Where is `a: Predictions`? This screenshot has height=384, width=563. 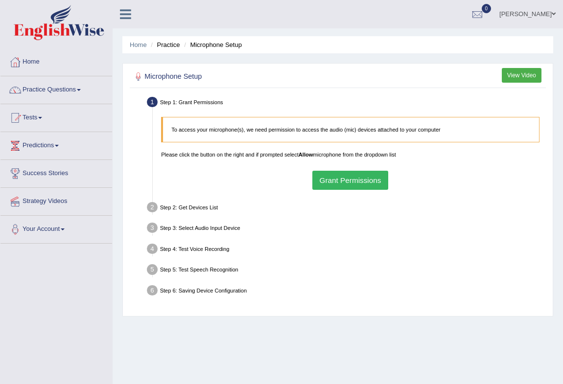
a: Predictions is located at coordinates (56, 144).